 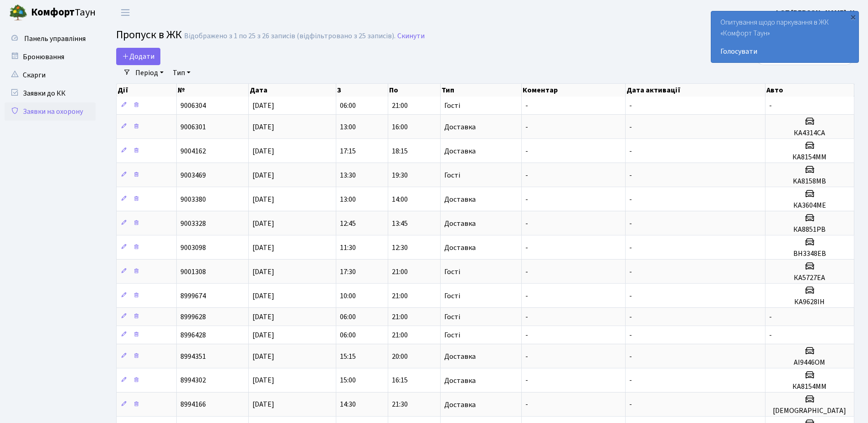 I want to click on span: 8994166, so click(x=193, y=405).